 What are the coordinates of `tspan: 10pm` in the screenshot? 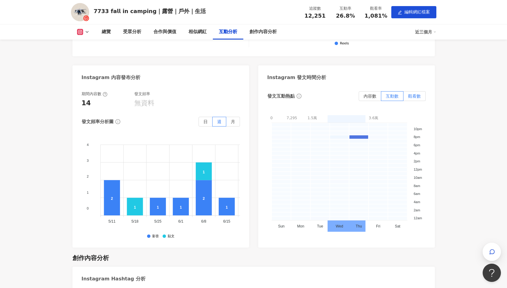 It's located at (418, 129).